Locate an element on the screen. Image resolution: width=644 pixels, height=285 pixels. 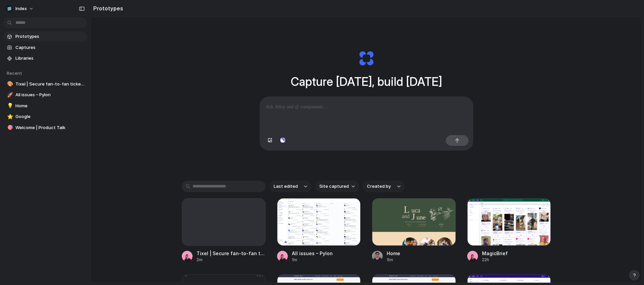
span: Libraries is located at coordinates (50, 59).